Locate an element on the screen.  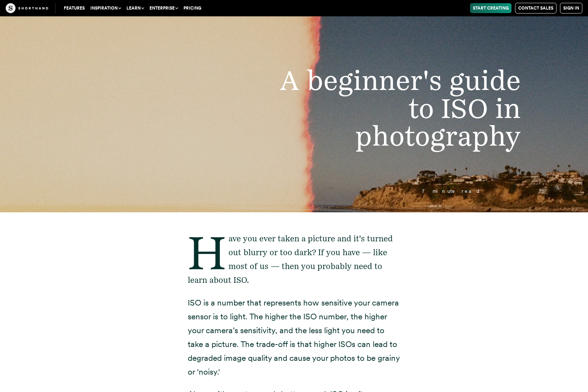
a: Start Creating is located at coordinates (491, 8).